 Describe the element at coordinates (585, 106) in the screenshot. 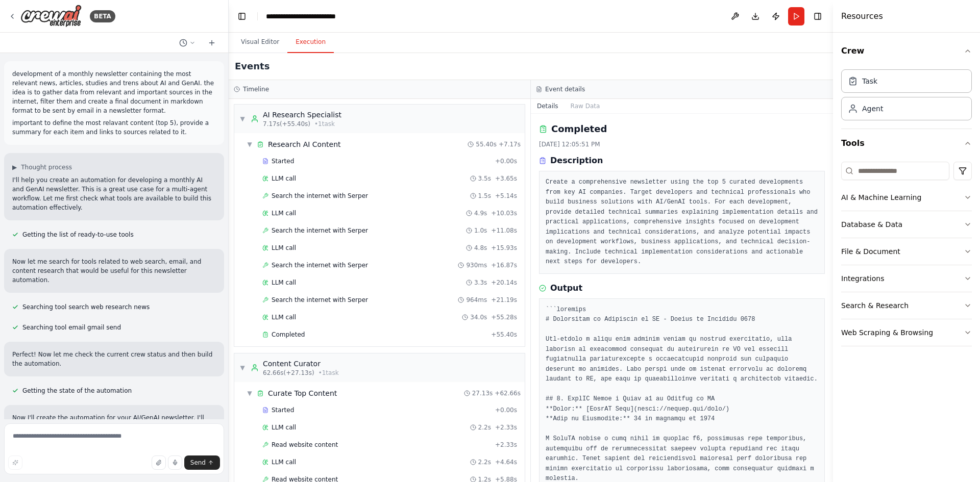

I see `button: Raw Data` at that location.